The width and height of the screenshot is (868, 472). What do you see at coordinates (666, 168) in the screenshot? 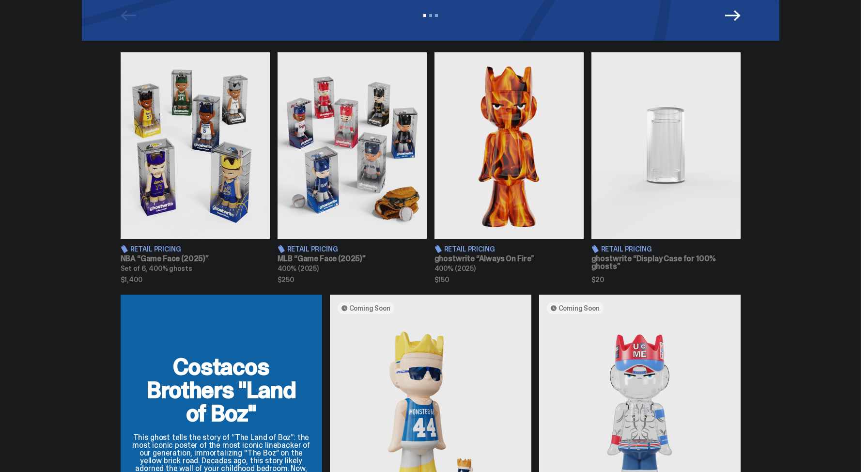
I see `a: Display Case for 100% ghosts Retail Pricing` at bounding box center [666, 168].